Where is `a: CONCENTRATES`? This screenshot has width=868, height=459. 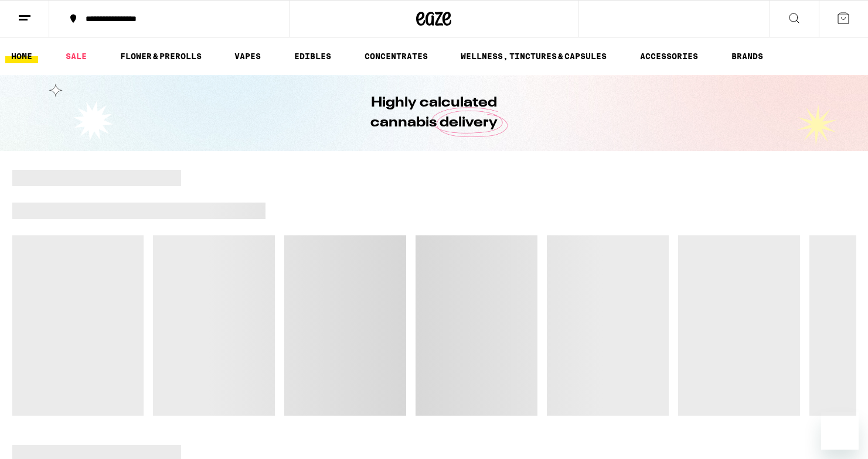 a: CONCENTRATES is located at coordinates (396, 56).